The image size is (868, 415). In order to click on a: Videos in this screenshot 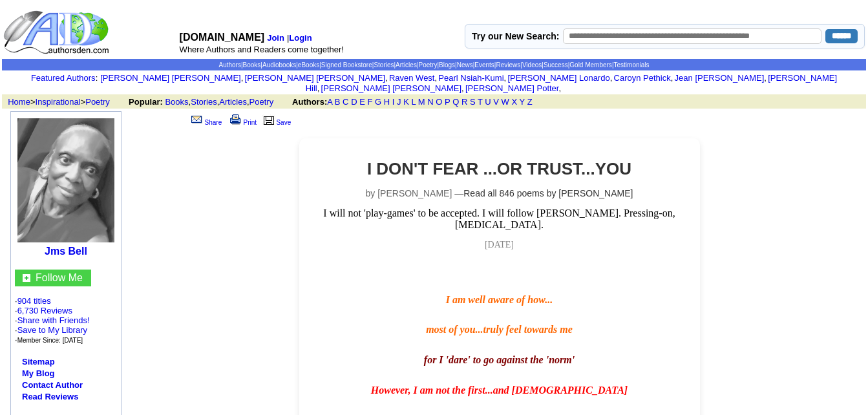, I will do `click(532, 65)`.